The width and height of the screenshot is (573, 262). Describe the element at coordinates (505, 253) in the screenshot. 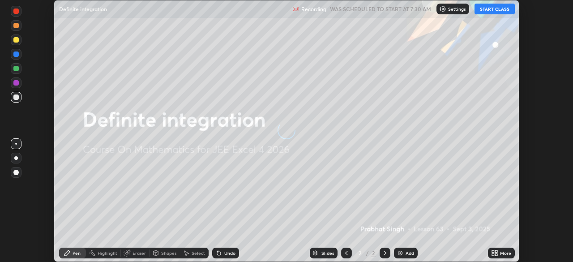

I see `div: More` at that location.